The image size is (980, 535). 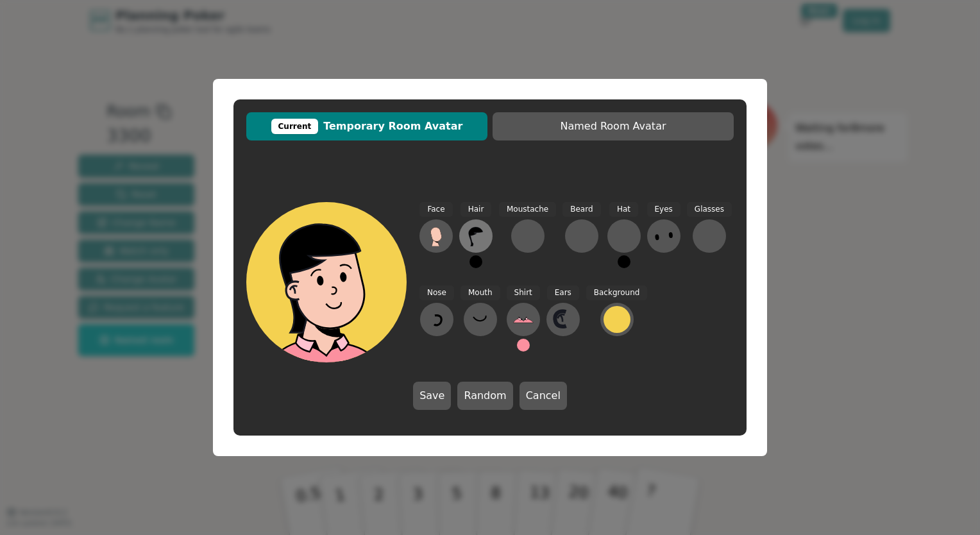 I want to click on span: Hair, so click(x=476, y=209).